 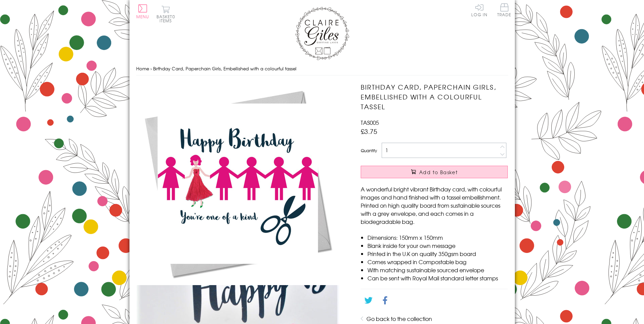 What do you see at coordinates (504, 10) in the screenshot?
I see `a: Trade` at bounding box center [504, 10].